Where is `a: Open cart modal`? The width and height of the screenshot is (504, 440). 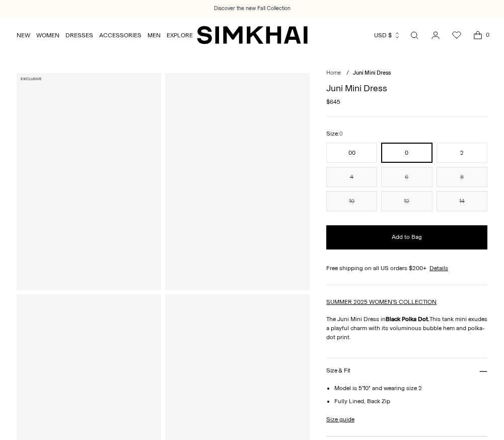
a: Open cart modal is located at coordinates (478, 36).